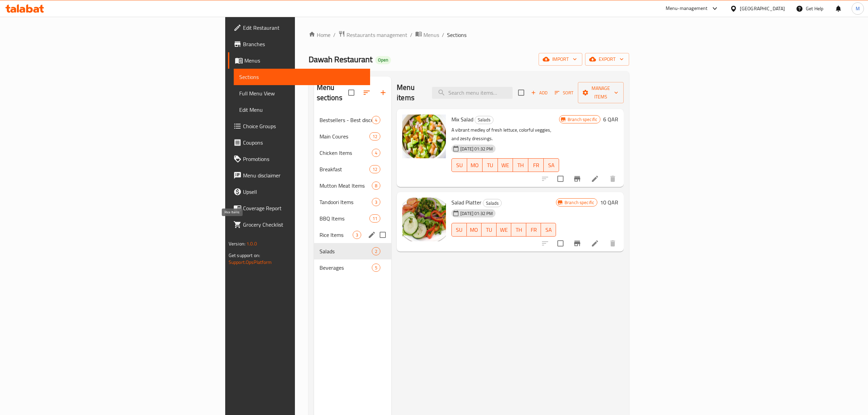  I want to click on a: Restaurants management, so click(373, 35).